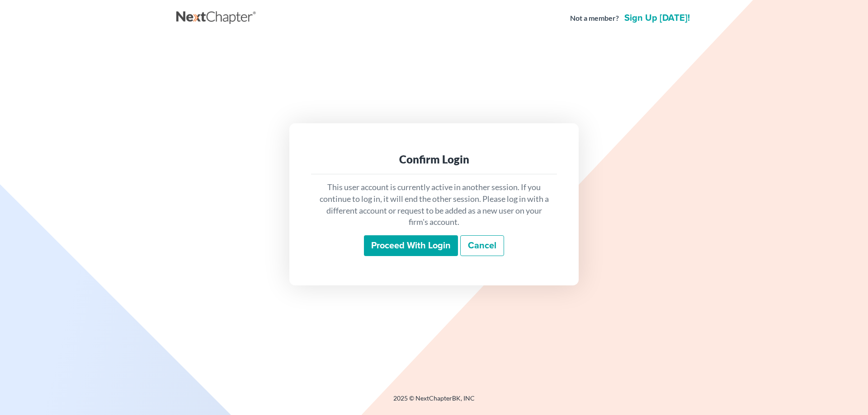 Image resolution: width=868 pixels, height=415 pixels. I want to click on p: This user account is currently active in another session. If you continue to log in, it will end ..., so click(434, 205).